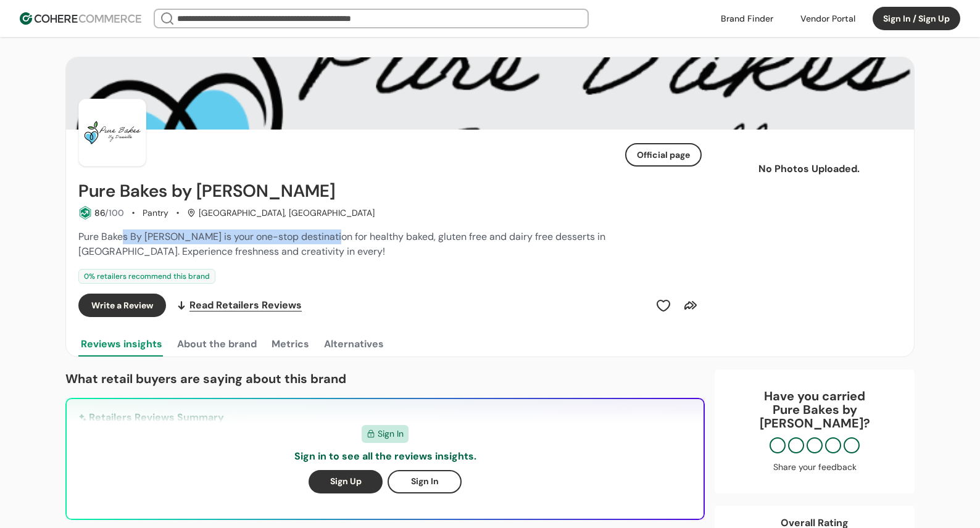 This screenshot has width=980, height=528. Describe the element at coordinates (385, 457) in the screenshot. I see `p: Sign in to see all the reviews insights.` at that location.